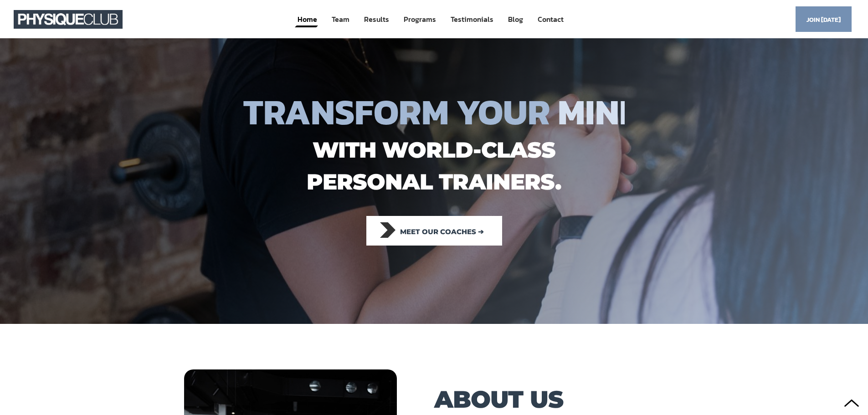  I want to click on a: Testimonials, so click(472, 19).